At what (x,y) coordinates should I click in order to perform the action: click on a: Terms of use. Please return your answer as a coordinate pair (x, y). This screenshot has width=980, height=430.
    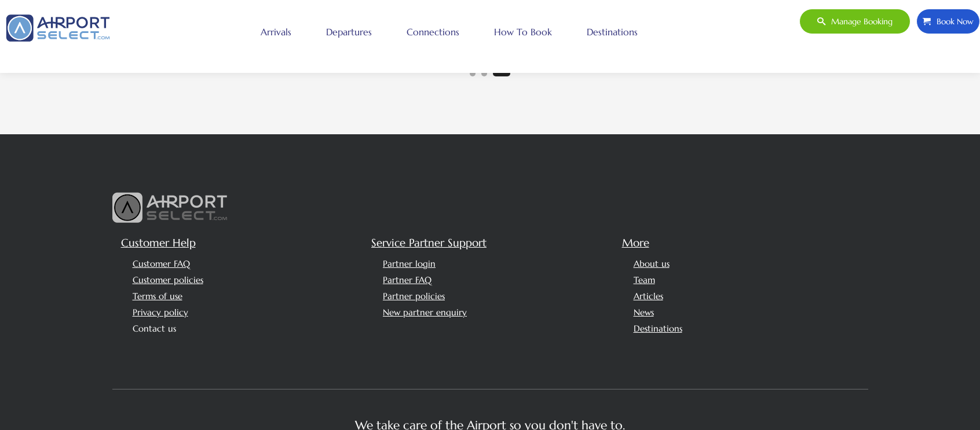
    Looking at the image, I should click on (157, 296).